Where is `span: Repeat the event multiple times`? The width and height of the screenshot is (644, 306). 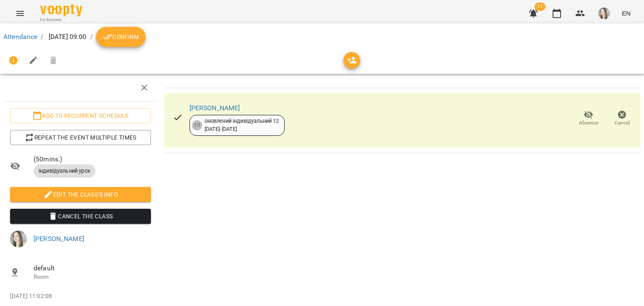
span: Repeat the event multiple times is located at coordinates (81, 137).